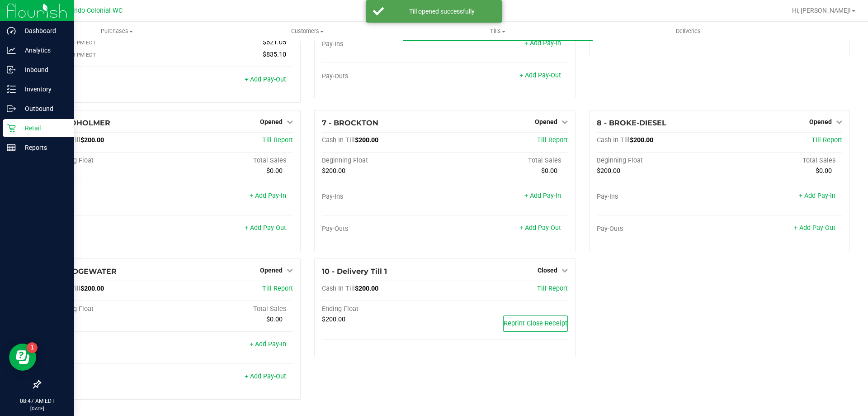 This screenshot has width=868, height=416. I want to click on a: Customers, so click(307, 32).